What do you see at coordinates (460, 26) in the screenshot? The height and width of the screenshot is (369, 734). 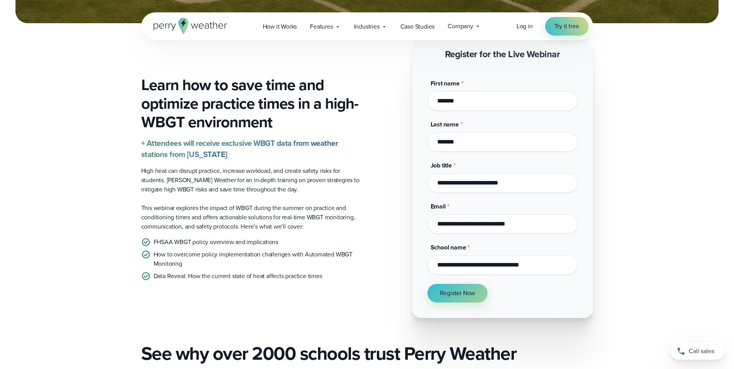 I see `span: Company` at bounding box center [460, 26].